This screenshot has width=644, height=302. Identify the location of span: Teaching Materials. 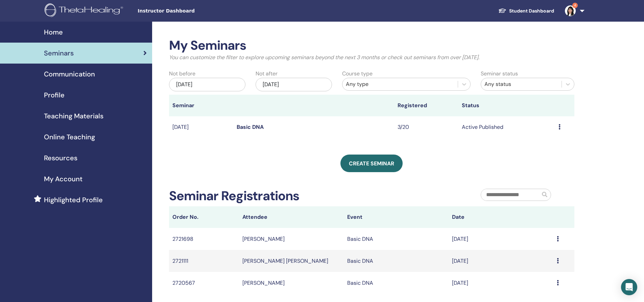
(74, 116).